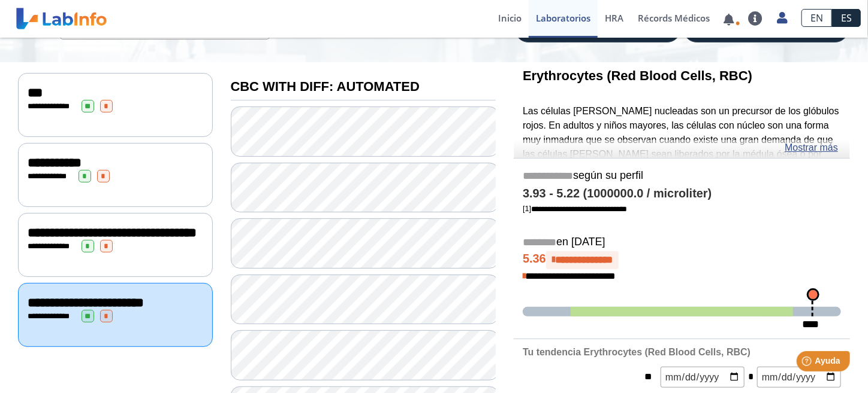  What do you see at coordinates (636, 352) in the screenshot?
I see `b: Tu tendencia Erythrocytes (Red Blood Cells, RBC)` at bounding box center [636, 352].